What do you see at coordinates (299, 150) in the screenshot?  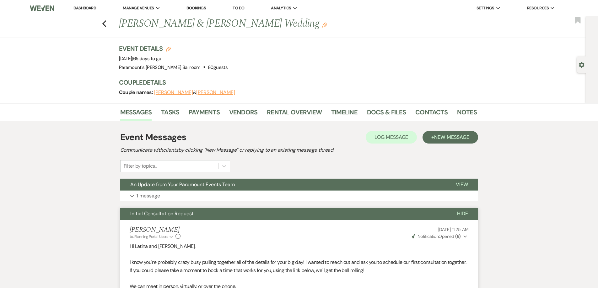 I see `h2: Communicate with clients by clicking "New Message" or replying to an existing message thread.` at bounding box center [299, 150].